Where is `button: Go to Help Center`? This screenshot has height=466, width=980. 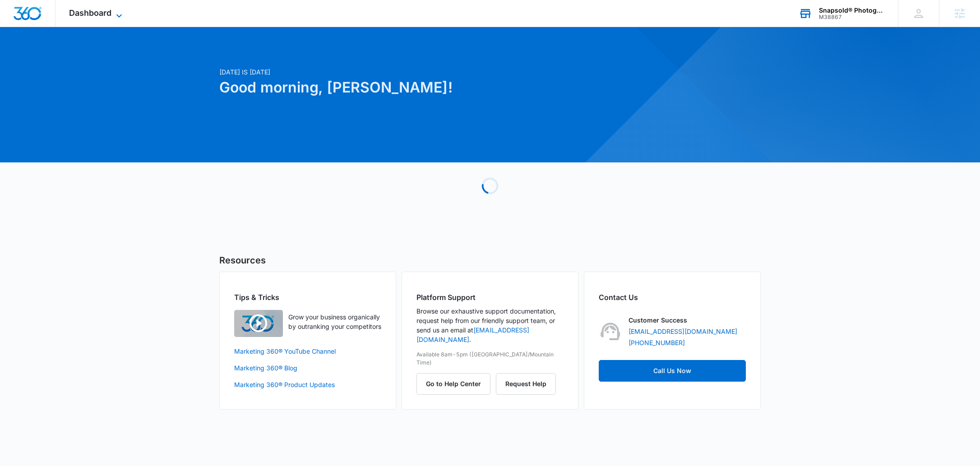
button: Go to Help Center is located at coordinates (454, 384).